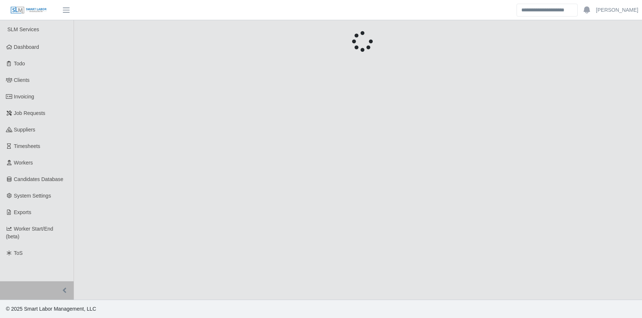  What do you see at coordinates (24, 97) in the screenshot?
I see `span: Invoicing` at bounding box center [24, 97].